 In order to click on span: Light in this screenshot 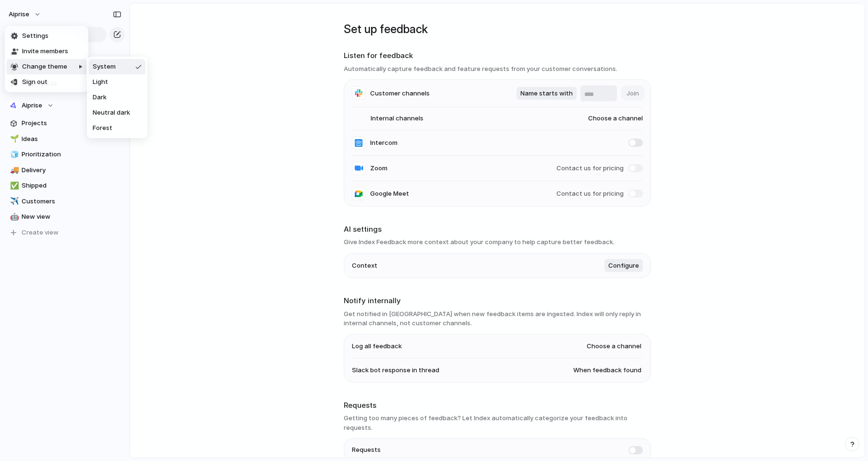, I will do `click(100, 82)`.